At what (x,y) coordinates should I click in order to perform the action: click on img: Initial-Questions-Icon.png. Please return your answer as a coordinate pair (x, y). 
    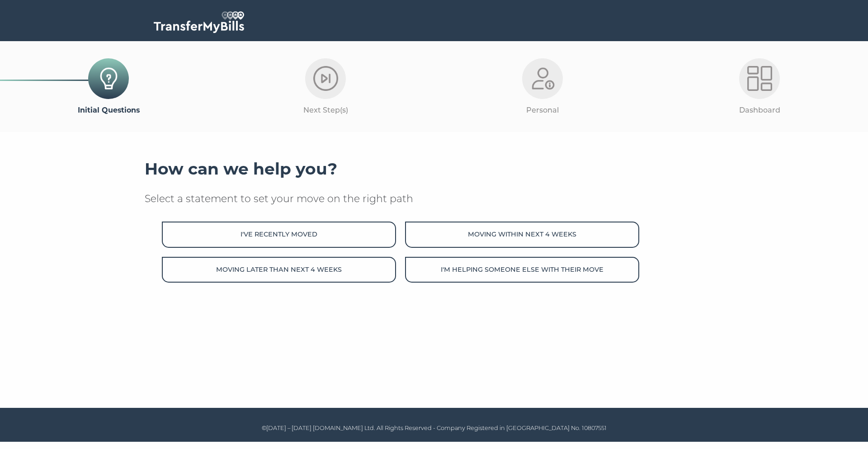
    Looking at the image, I should click on (108, 79).